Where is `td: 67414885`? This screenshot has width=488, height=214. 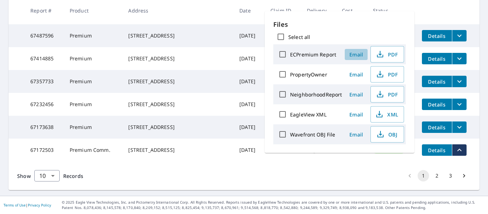 td: 67414885 is located at coordinates (44, 59).